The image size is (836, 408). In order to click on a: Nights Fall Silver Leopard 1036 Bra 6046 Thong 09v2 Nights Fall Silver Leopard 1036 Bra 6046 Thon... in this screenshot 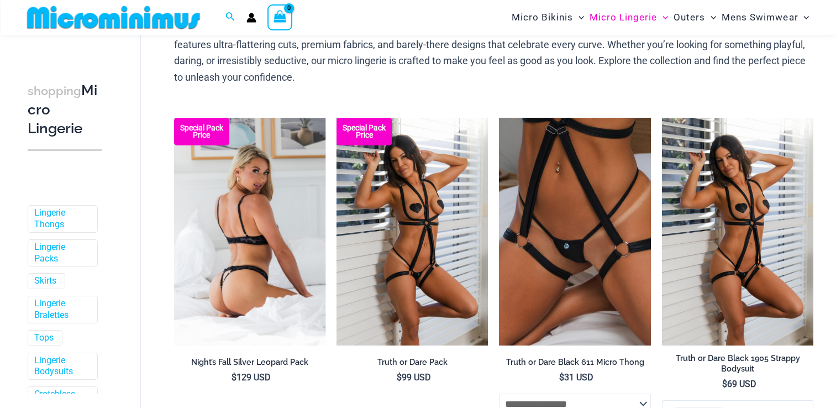, I will do `click(250, 231)`.